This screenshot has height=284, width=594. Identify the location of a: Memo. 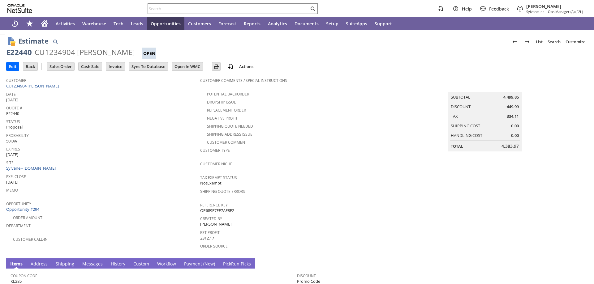
(12, 190).